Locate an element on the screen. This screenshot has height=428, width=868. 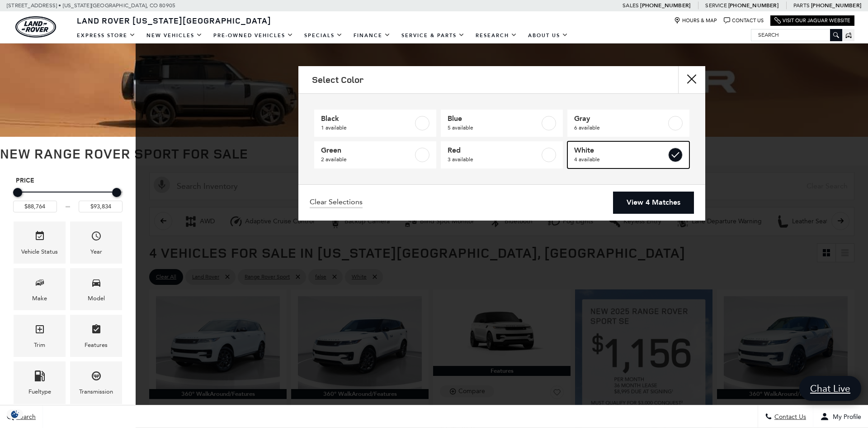
div: Fueltype is located at coordinates (40, 392).